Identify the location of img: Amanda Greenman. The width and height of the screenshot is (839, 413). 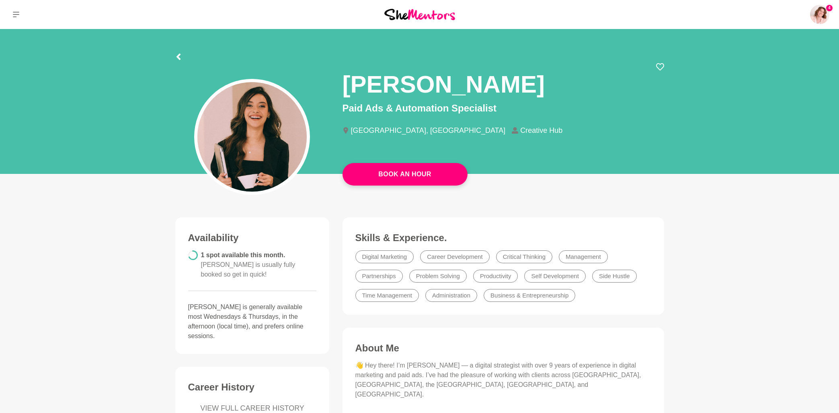
(820, 14).